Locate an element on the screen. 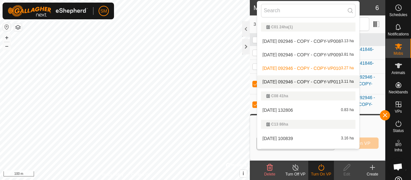  span: SM is located at coordinates (104, 11).